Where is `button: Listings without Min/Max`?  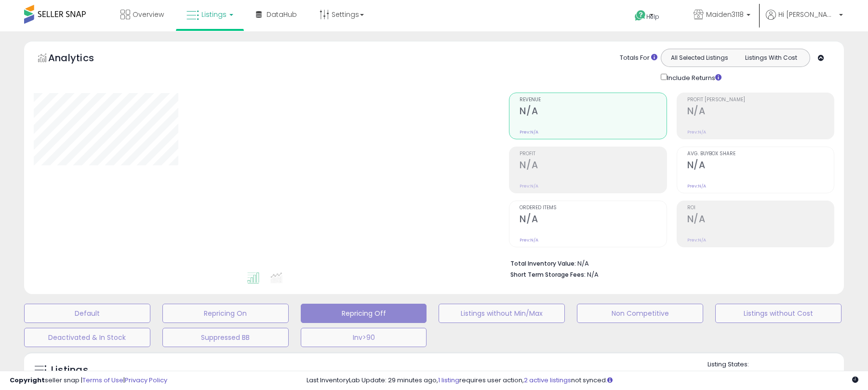 button: Listings without Min/Max is located at coordinates (502, 313).